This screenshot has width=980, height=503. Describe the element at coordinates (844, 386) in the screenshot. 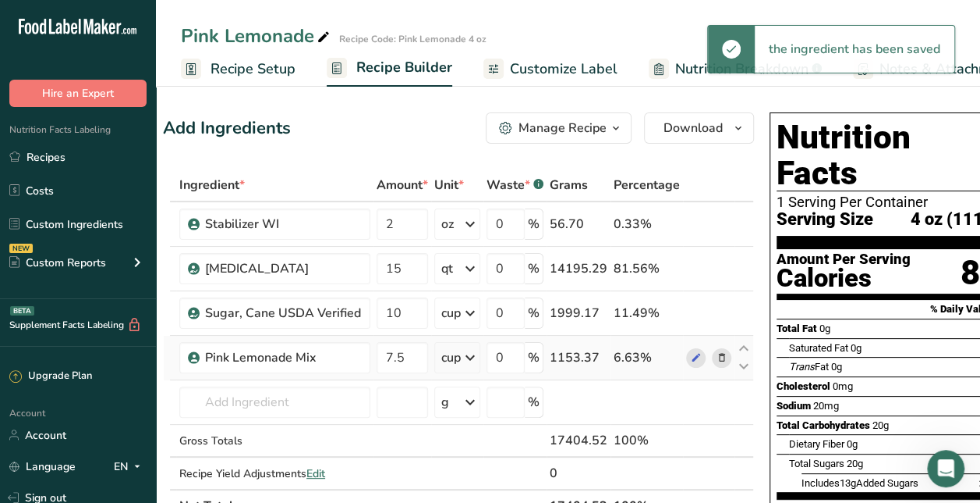

I see `span: 0mg` at that location.